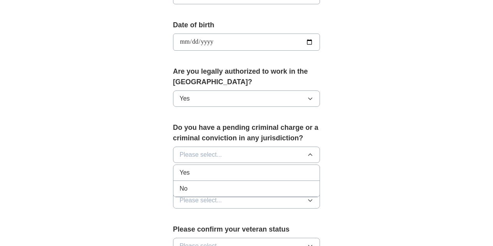  I want to click on label: Date of birth, so click(247, 25).